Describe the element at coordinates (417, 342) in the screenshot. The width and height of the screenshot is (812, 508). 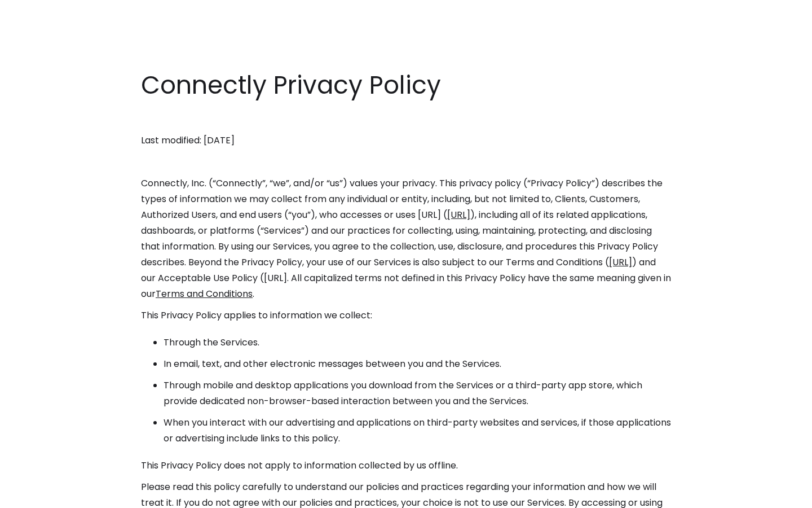
I see `li: Through the Services.` at that location.